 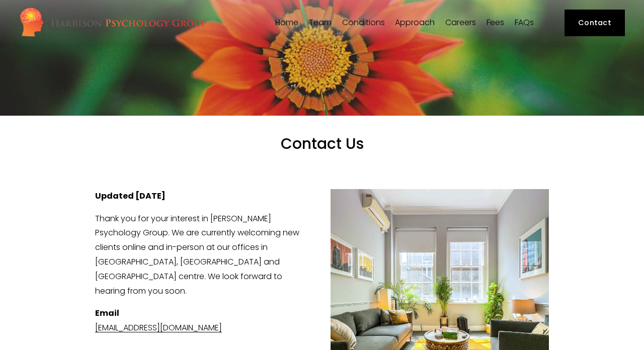 I want to click on a: Fees, so click(x=495, y=22).